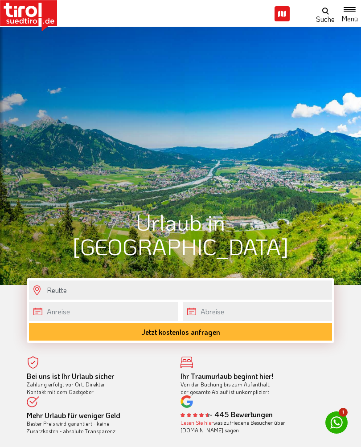 This screenshot has width=361, height=447. Describe the element at coordinates (70, 376) in the screenshot. I see `b: Bei uns ist Ihr Urlaub sicher` at that location.